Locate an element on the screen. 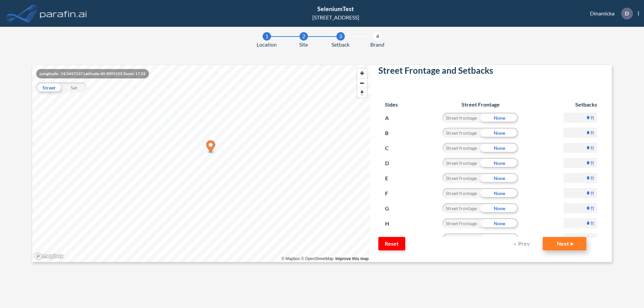  div: Sat is located at coordinates (74, 88).